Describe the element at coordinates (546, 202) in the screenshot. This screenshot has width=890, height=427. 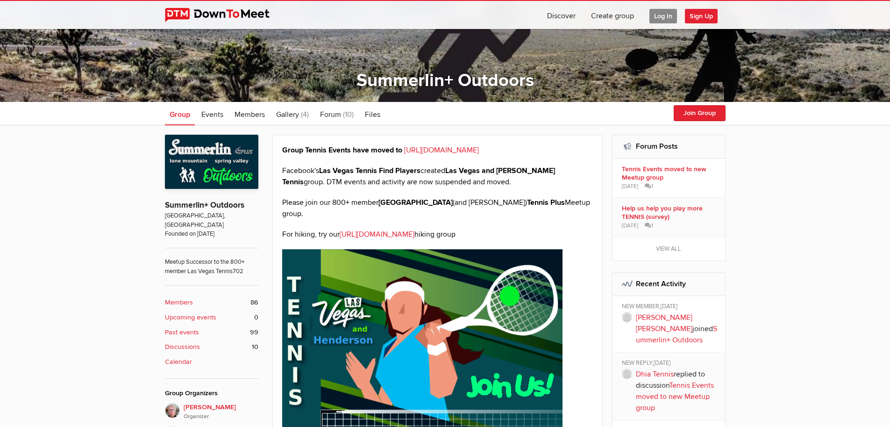
I see `strong: Tennis Plus` at that location.